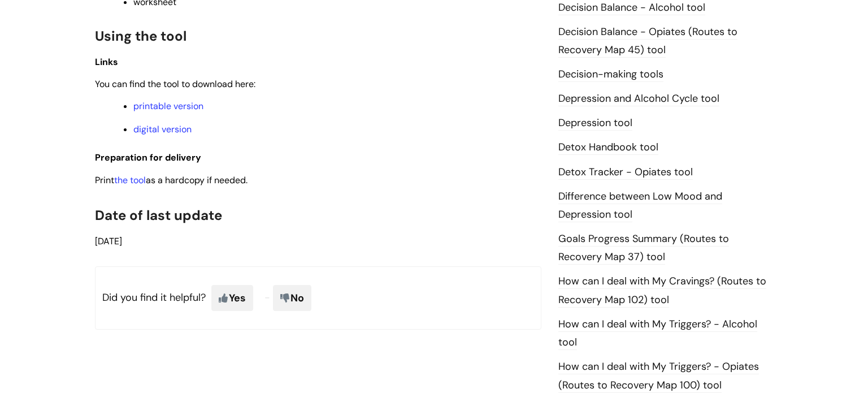  What do you see at coordinates (171, 180) in the screenshot?
I see `span: Print as a hardcopy if needed.` at bounding box center [171, 180].